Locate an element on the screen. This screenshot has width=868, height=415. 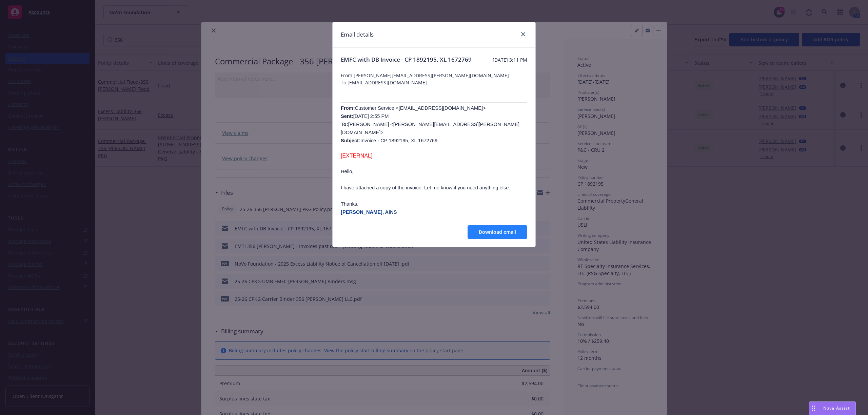
span: Nova Assist is located at coordinates (837, 408).